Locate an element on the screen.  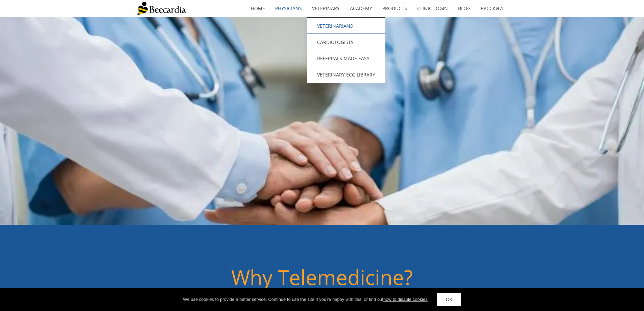
a: Veterinarians is located at coordinates (346, 26).